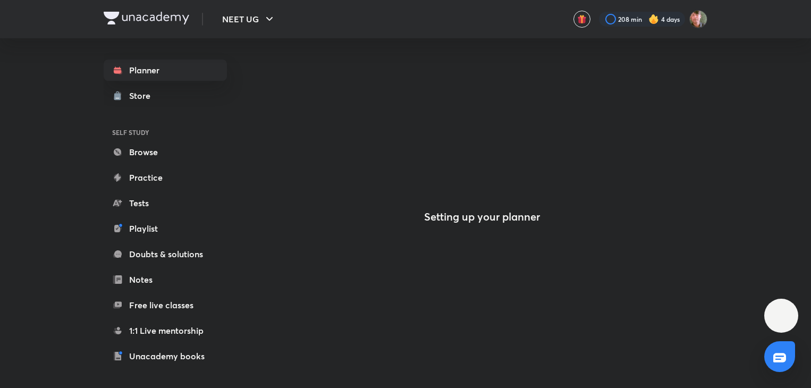 The width and height of the screenshot is (811, 388). I want to click on img: avatar, so click(582, 19).